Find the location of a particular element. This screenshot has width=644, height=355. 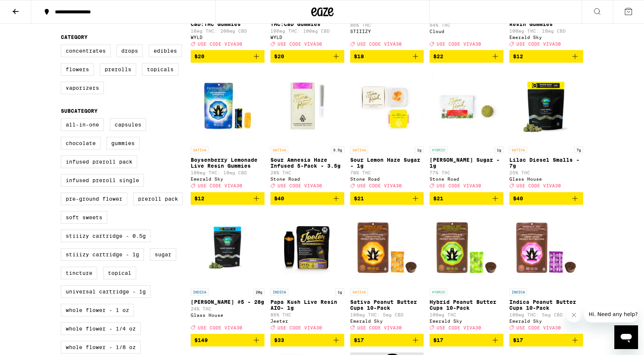

img: Stone Road - Sour Amnesia Haze Infused 5-Pack - 3.5g is located at coordinates (307, 106).